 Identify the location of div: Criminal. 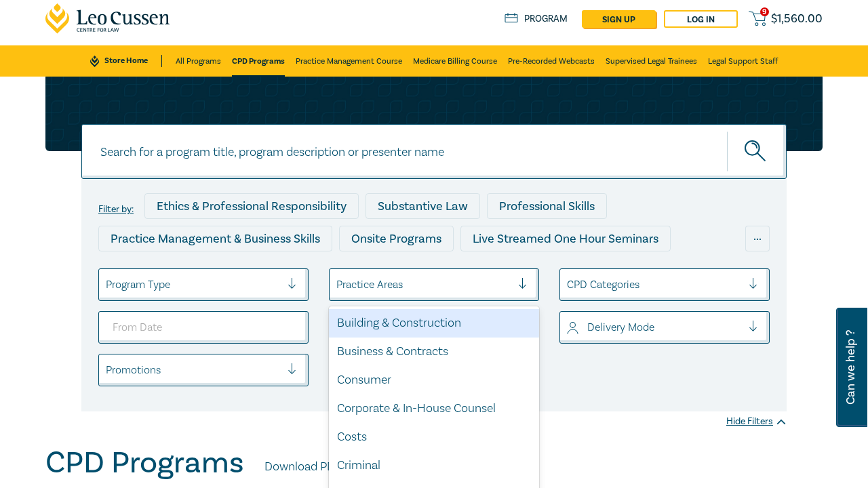
(434, 465).